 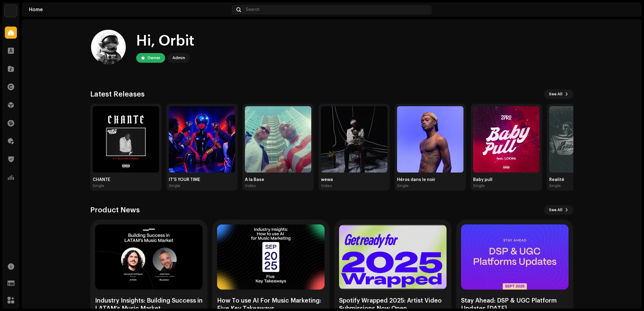 What do you see at coordinates (117, 94) in the screenshot?
I see `h3: Latest Releases` at bounding box center [117, 94].